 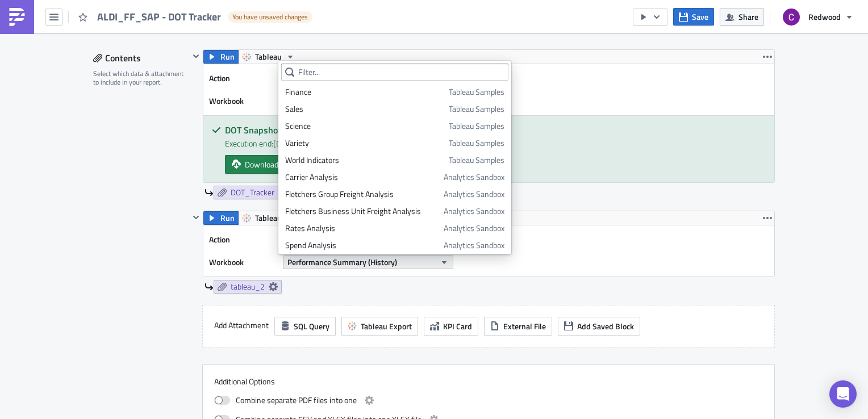 I want to click on a: tableau_2, so click(x=248, y=287).